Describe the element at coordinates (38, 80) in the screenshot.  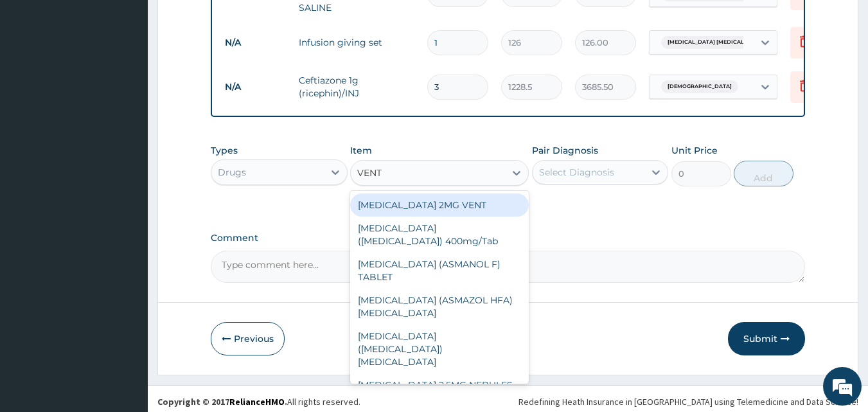
I see `img: d_794563401_company_1708531726252_794563401` at that location.